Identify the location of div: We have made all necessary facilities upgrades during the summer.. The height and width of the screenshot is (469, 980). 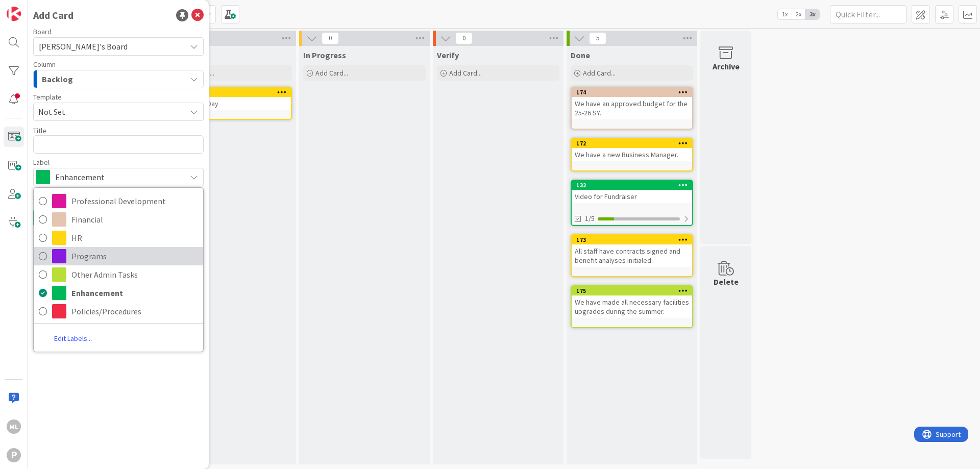
(632, 307).